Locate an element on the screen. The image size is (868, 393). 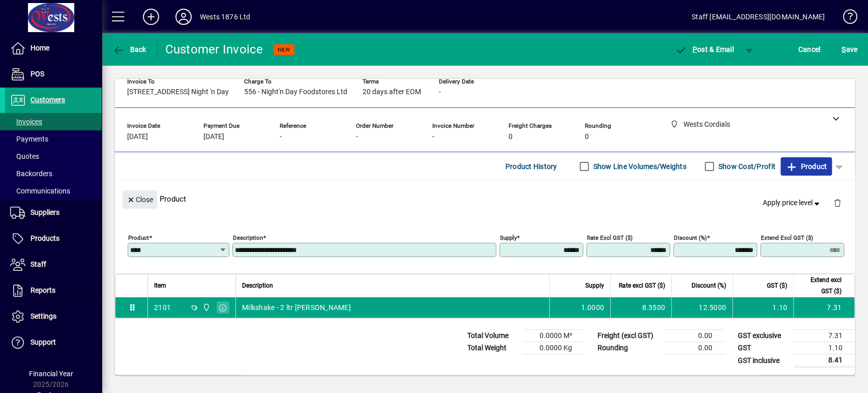
mat-label: Discount (%) is located at coordinates (691, 237).